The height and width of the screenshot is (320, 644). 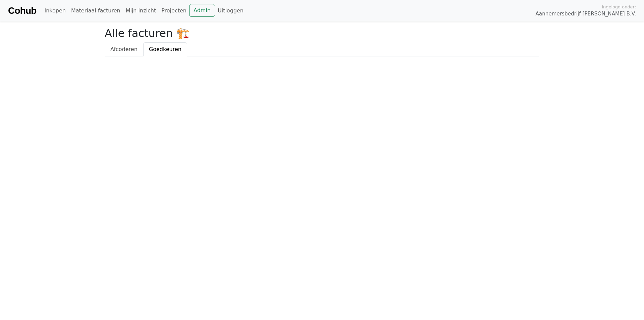 What do you see at coordinates (124, 49) in the screenshot?
I see `span: Afcoderen` at bounding box center [124, 49].